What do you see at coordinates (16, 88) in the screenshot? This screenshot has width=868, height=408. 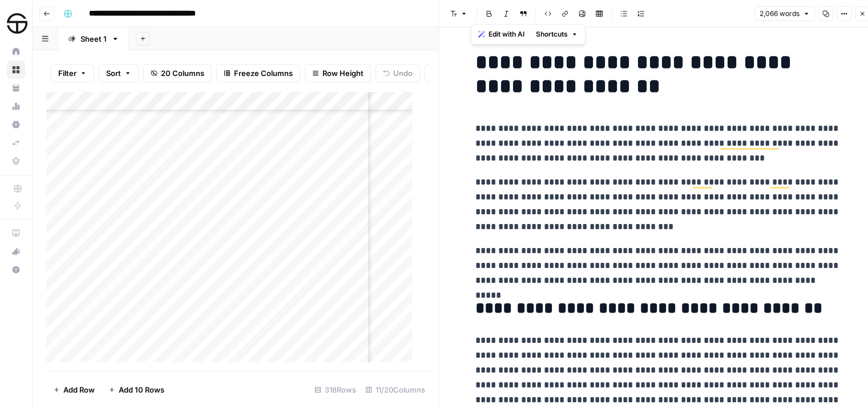 I see `a: Your Data` at bounding box center [16, 88].